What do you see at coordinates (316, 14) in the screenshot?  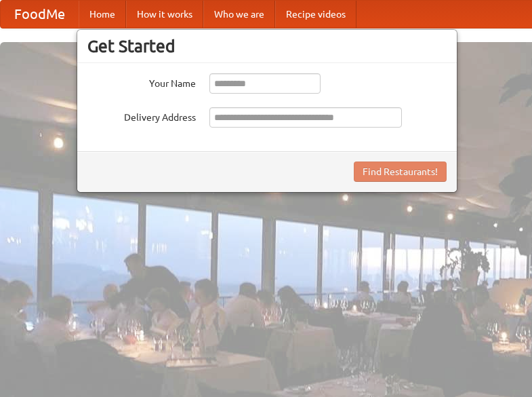 I see `a: Recipe videos` at bounding box center [316, 14].